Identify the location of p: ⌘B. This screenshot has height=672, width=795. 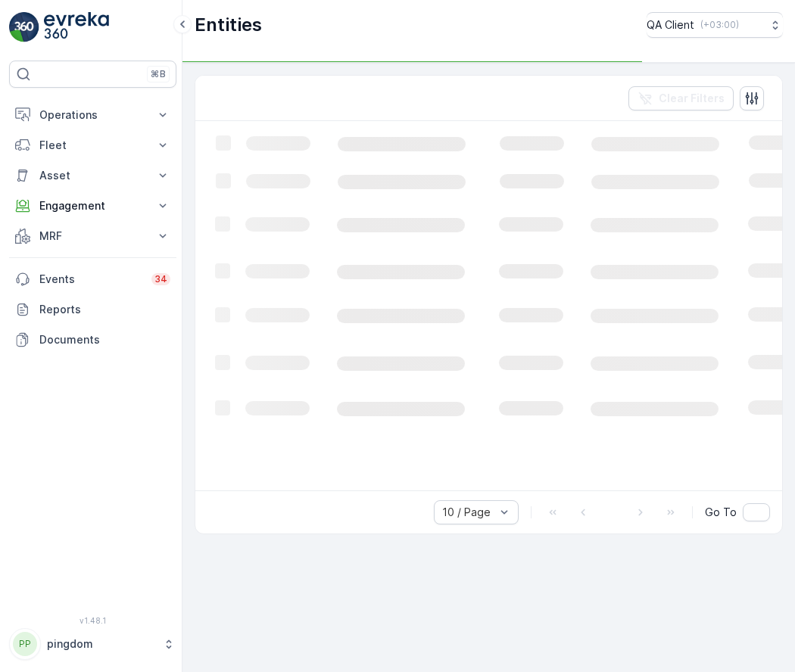
(158, 74).